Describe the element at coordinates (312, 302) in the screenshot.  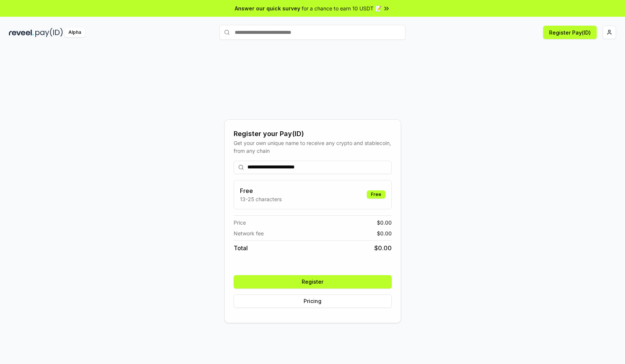
I see `button: Pricing` at that location.